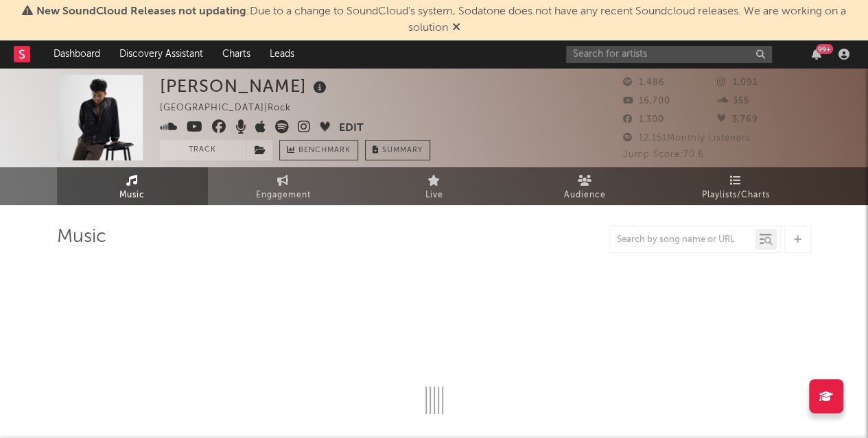  Describe the element at coordinates (456, 29) in the screenshot. I see `span: Dismiss` at that location.